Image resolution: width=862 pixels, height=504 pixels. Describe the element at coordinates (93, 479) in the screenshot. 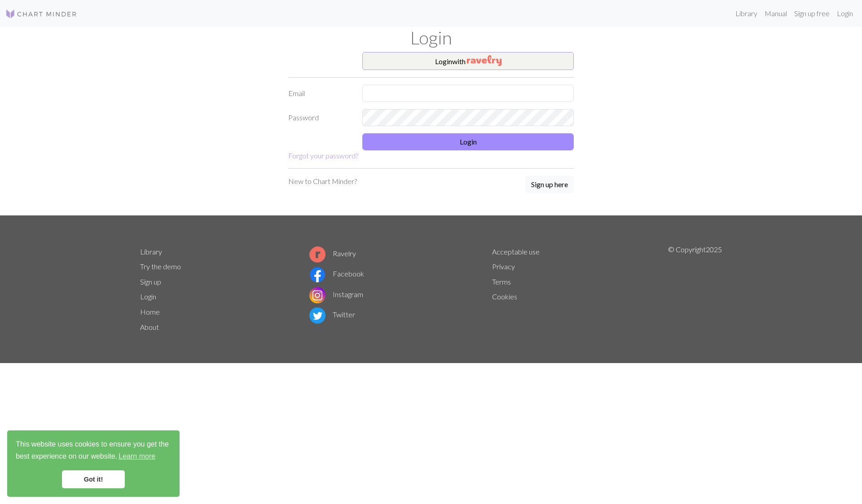

I see `a: dismiss cookie message` at that location.